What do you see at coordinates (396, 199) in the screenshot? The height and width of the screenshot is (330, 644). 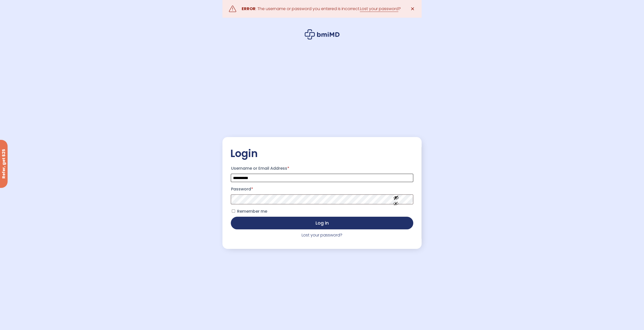 I see `button: Show password` at bounding box center [396, 199].